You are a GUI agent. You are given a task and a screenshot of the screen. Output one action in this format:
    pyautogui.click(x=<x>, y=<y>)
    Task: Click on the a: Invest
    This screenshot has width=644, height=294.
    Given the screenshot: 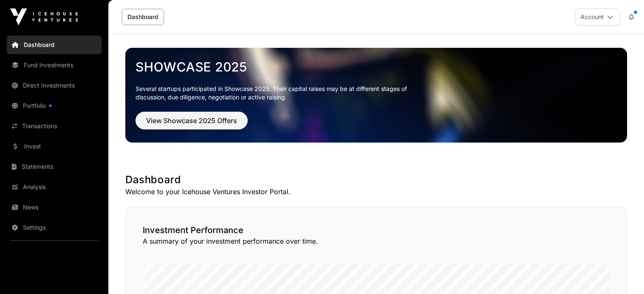 What is the action you would take?
    pyautogui.click(x=54, y=147)
    